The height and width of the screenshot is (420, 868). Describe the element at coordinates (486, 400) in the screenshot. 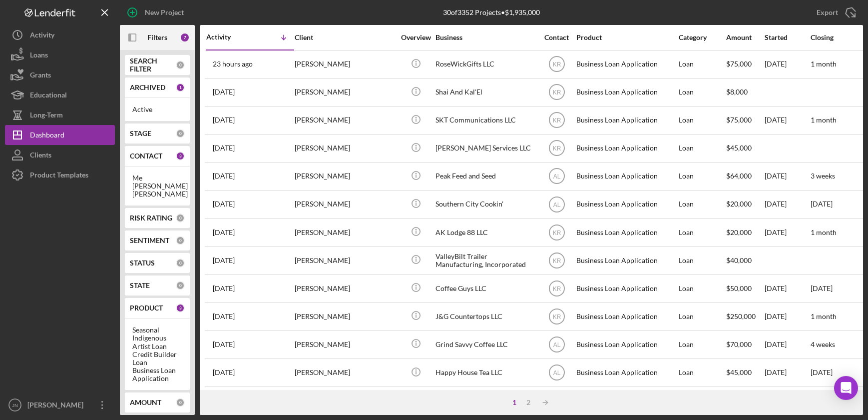

I see `div: 907 Heating & Plumbing, LLC` at that location.